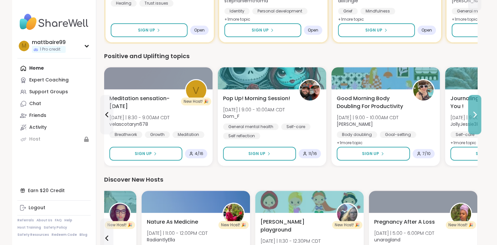 The width and height of the screenshot is (497, 245). Describe the element at coordinates (161, 240) in the screenshot. I see `b: RadiantlyElla` at that location.